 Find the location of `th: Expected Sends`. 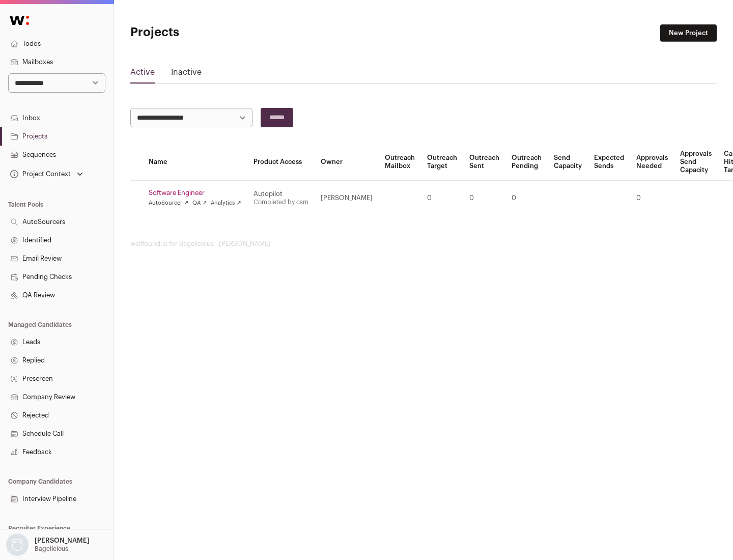

th: Expected Sends is located at coordinates (609, 162).